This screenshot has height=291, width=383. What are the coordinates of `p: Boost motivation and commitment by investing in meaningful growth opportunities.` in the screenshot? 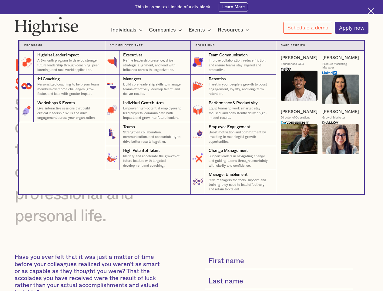 It's located at (239, 137).